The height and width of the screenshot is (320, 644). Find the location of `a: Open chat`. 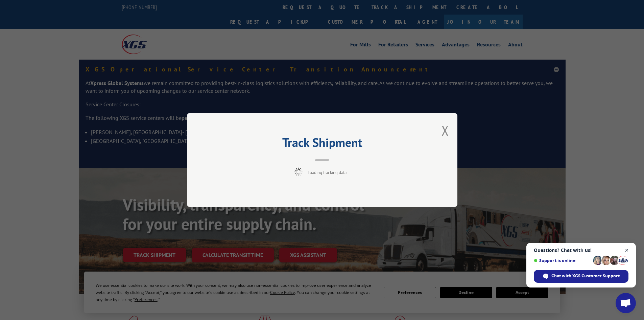

a: Open chat is located at coordinates (626, 303).